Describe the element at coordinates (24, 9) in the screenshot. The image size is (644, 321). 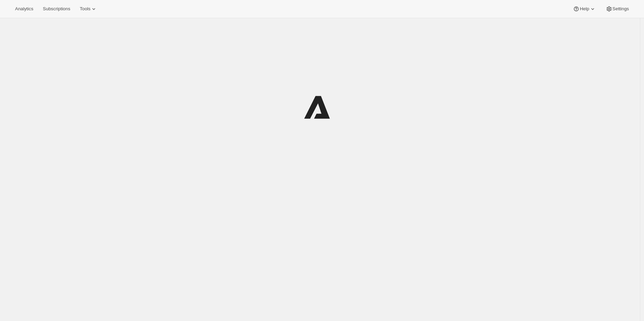
I see `span: Analytics` at that location.